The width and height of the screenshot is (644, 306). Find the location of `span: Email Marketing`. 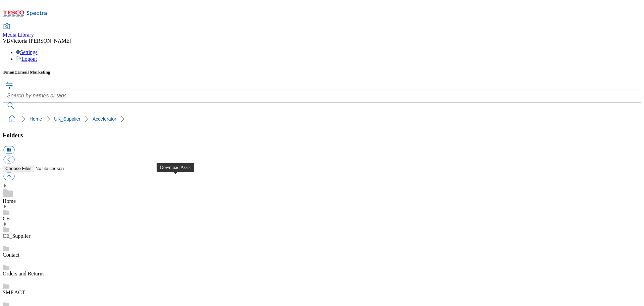

span: Email Marketing is located at coordinates (34, 72).